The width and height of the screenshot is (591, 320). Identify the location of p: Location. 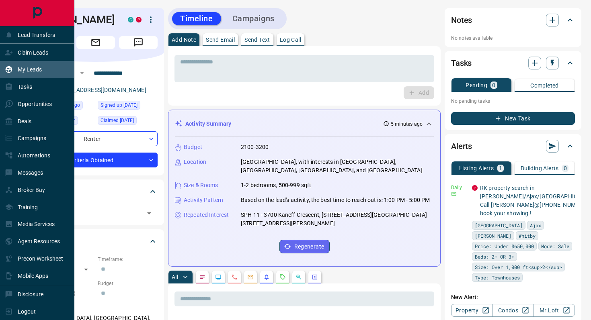
(195, 162).